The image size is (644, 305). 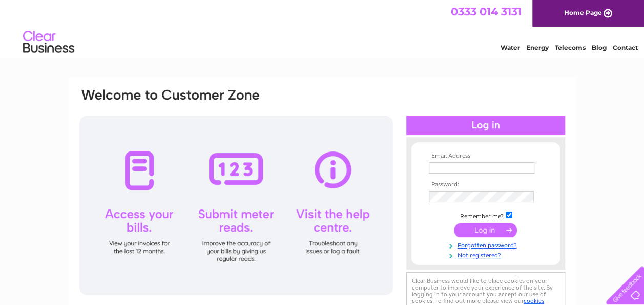 What do you see at coordinates (486, 185) in the screenshot?
I see `th: Password:` at bounding box center [486, 185].